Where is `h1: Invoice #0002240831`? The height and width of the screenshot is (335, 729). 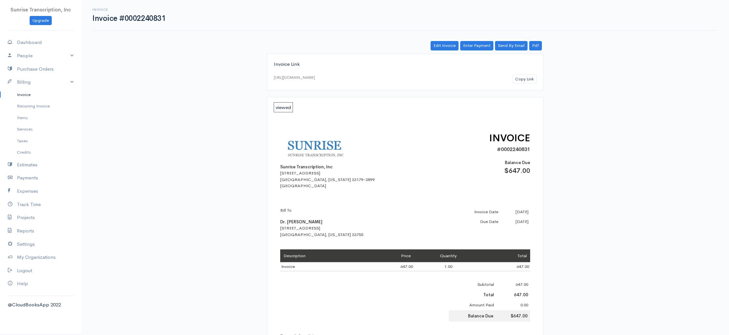
h1: Invoice #0002240831 is located at coordinates (129, 18).